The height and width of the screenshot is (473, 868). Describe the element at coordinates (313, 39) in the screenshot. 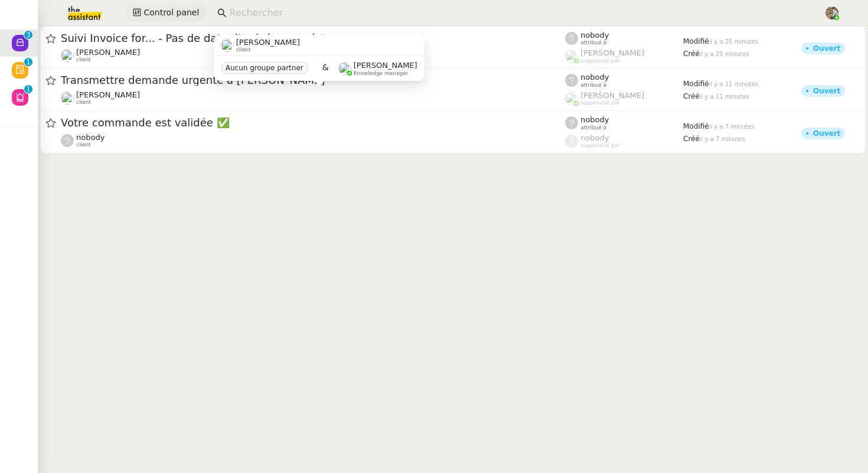

I see `span: Suivi Invoice for... - Pas de date d'arrivée enregistr` at that location.